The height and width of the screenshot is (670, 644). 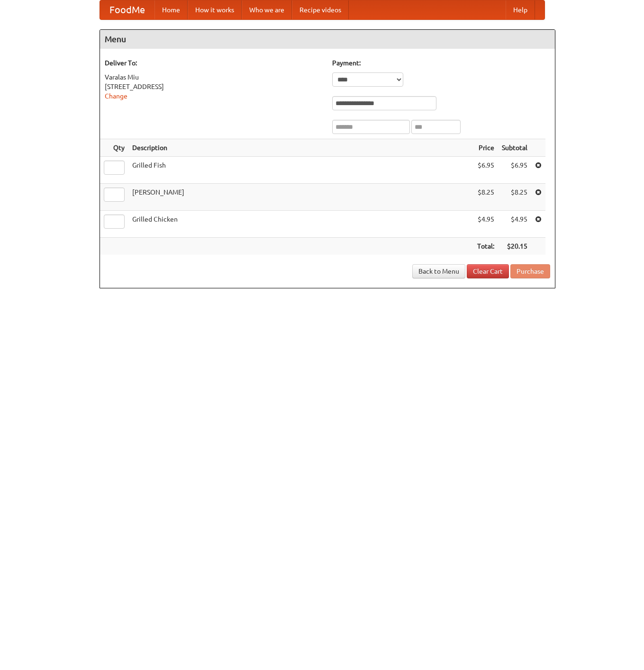 I want to click on a: Who we are, so click(x=267, y=10).